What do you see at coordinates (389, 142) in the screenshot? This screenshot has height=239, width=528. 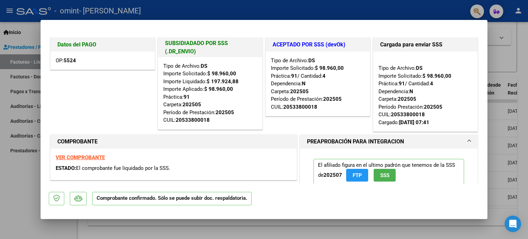 I see `mat-expansion-panel-header: PREAPROBACIÓN PARA INTEGRACION` at bounding box center [389, 142].